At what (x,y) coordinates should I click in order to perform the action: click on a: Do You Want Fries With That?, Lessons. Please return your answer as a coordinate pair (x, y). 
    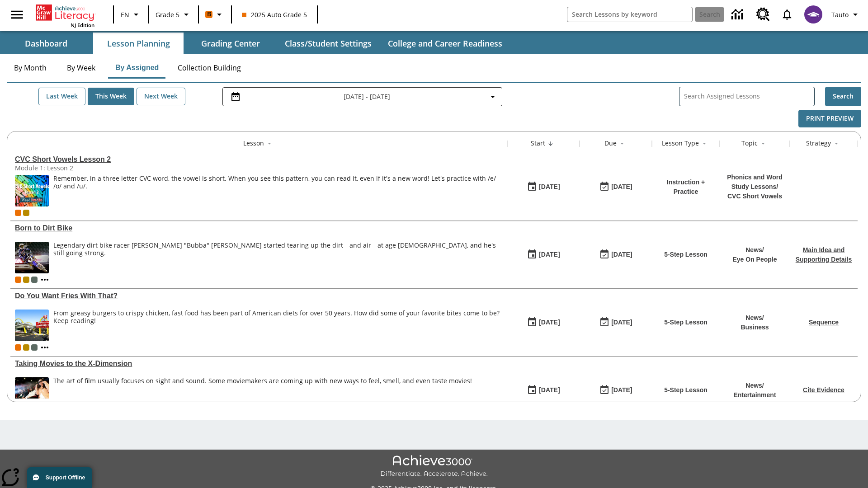
    Looking at the image, I should click on (259, 296).